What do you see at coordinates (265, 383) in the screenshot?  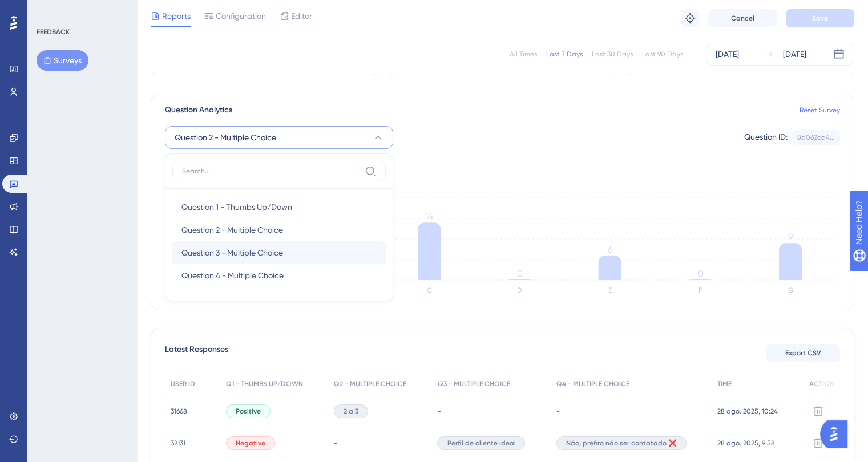 I see `span: Q1 - THUMBS UP/DOWN` at bounding box center [265, 383].